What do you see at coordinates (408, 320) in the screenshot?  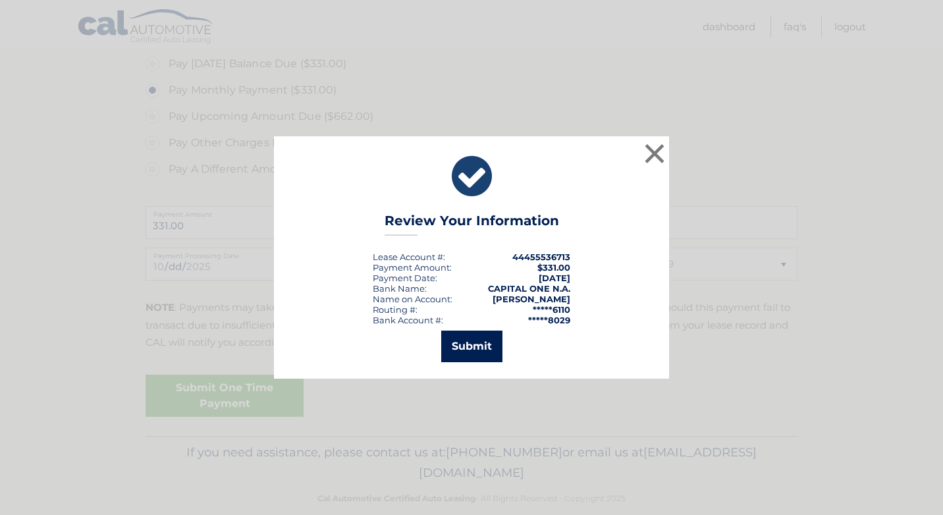 I see `div: Bank Account #:` at bounding box center [408, 320].